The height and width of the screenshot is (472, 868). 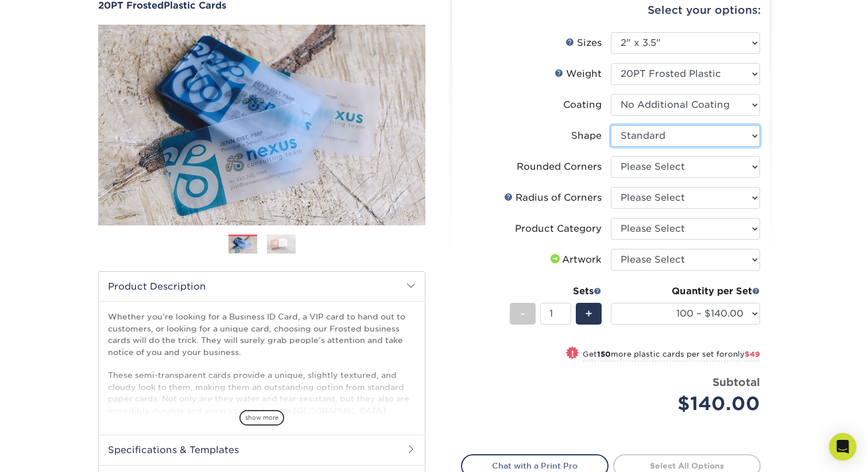 I want to click on div: Quantity per Set, so click(x=685, y=291).